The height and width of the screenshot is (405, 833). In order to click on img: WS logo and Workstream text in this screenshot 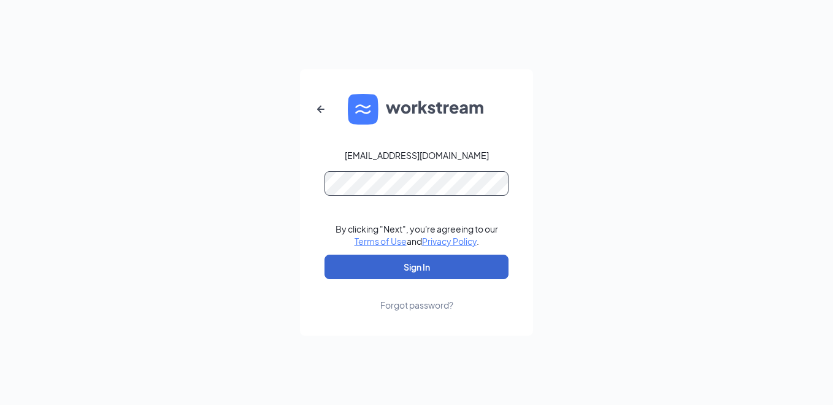, I will do `click(416, 109)`.